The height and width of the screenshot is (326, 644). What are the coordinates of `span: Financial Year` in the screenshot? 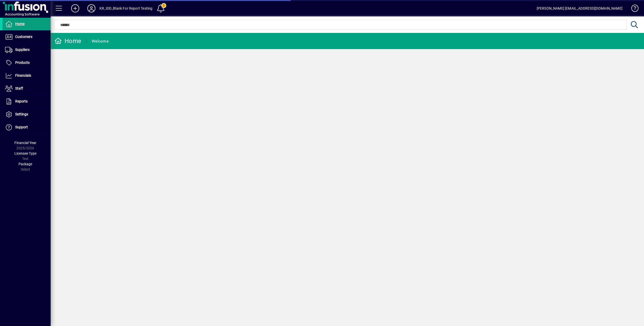 It's located at (25, 143).